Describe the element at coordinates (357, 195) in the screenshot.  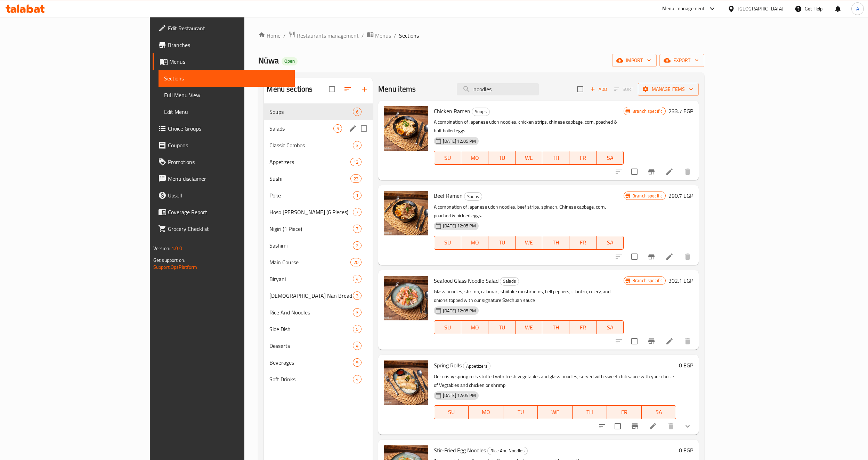
I see `span: 1` at that location.